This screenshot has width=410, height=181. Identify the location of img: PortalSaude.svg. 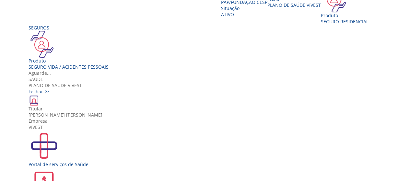
(44, 146).